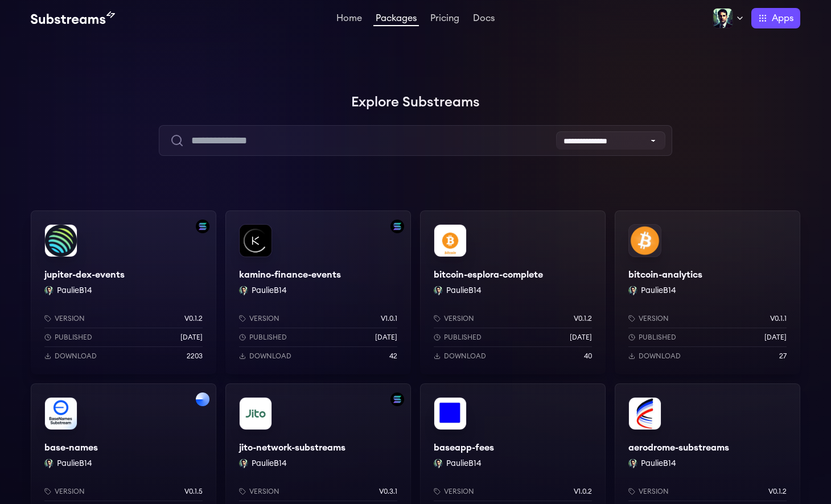  Describe the element at coordinates (778, 318) in the screenshot. I see `p: v0.1.1` at that location.